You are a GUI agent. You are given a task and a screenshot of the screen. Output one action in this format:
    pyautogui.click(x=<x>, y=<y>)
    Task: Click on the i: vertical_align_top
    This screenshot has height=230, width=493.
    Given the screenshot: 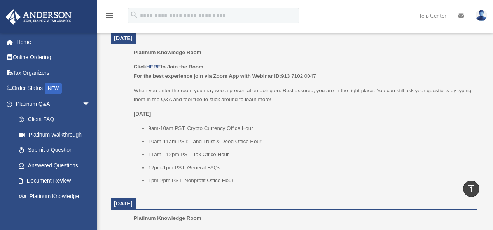 What is the action you would take?
    pyautogui.click(x=471, y=188)
    